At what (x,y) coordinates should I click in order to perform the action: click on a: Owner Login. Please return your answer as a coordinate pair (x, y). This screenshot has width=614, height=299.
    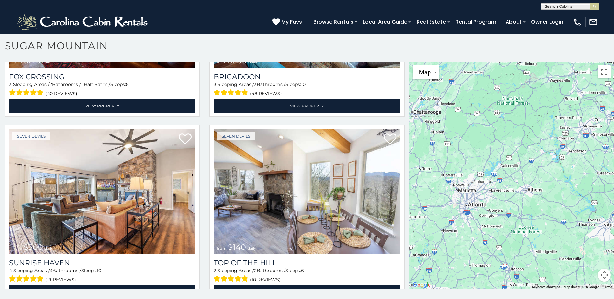
    Looking at the image, I should click on (547, 22).